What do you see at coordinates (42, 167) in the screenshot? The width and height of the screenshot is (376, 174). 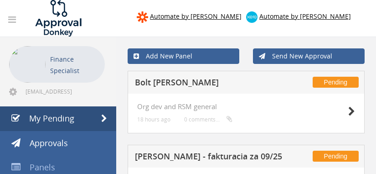 I see `span: Panels` at bounding box center [42, 167].